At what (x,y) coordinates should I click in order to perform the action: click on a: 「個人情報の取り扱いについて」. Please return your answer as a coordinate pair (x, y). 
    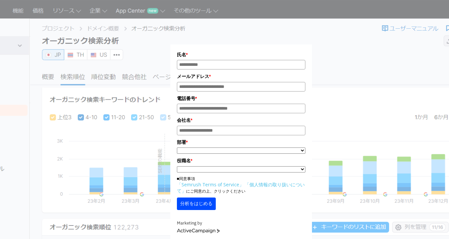
    Looking at the image, I should click on (241, 188).